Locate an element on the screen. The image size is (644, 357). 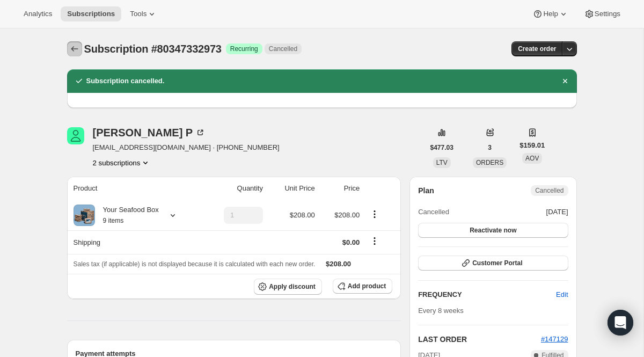
th: Quantity is located at coordinates (234, 188).